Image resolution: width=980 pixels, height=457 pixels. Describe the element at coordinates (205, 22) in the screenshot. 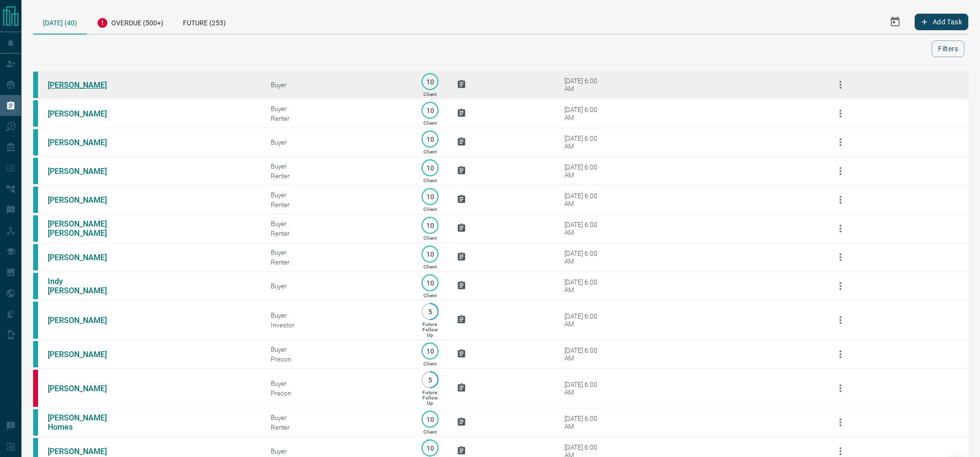

I see `div: Future (253)` at that location.